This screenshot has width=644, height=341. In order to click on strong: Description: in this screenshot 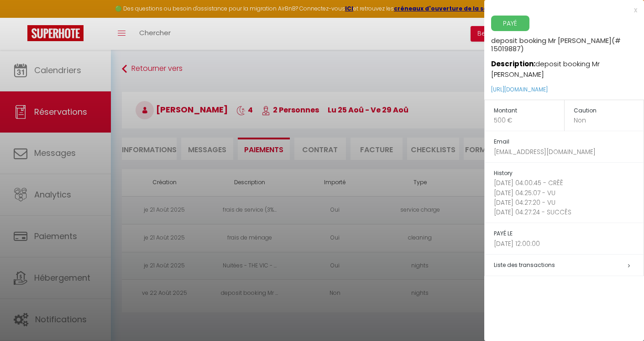, I will do `click(513, 63)`.